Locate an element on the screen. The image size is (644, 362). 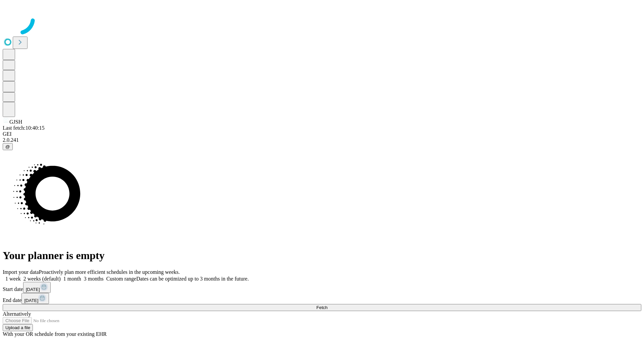
span: GJSH is located at coordinates (16, 121).